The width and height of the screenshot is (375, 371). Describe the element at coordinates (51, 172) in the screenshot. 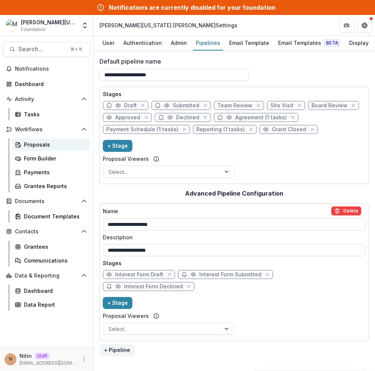

I see `a: Payments` at that location.